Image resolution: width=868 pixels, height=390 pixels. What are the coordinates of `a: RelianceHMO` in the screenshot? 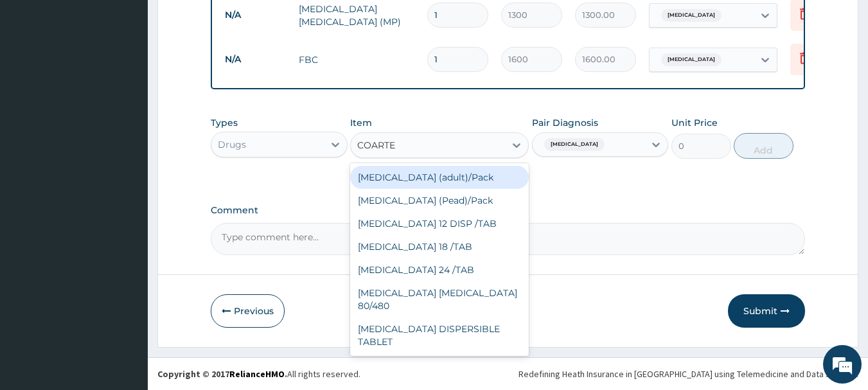 It's located at (257, 374).